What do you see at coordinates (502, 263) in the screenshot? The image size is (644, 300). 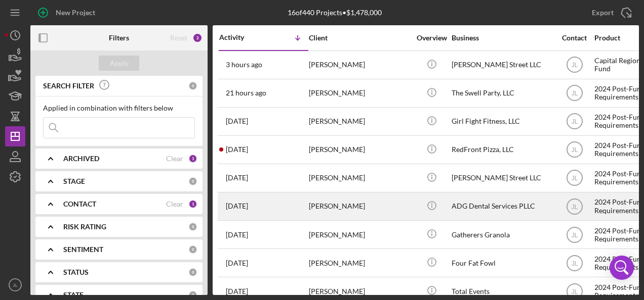 I see `div: Four Fat Fowl` at bounding box center [502, 263].